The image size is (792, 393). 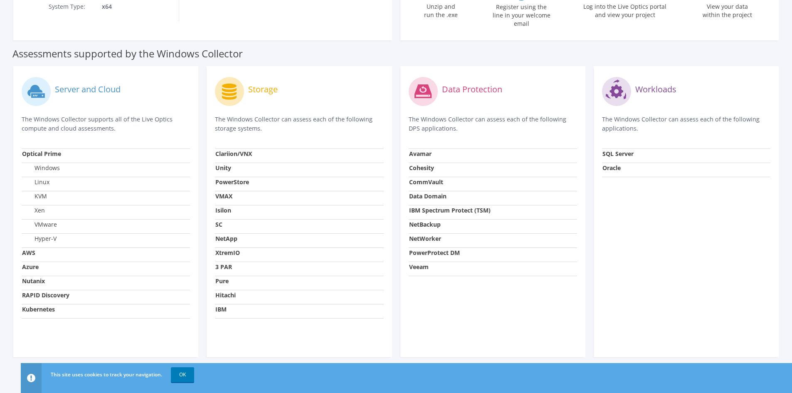 I want to click on strong: RAPID Discovery, so click(x=46, y=295).